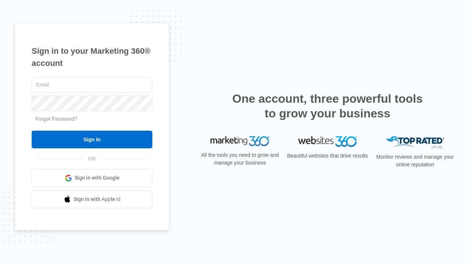 This screenshot has width=471, height=265. I want to click on p: All the tools you need to grow and manage your business, so click(240, 159).